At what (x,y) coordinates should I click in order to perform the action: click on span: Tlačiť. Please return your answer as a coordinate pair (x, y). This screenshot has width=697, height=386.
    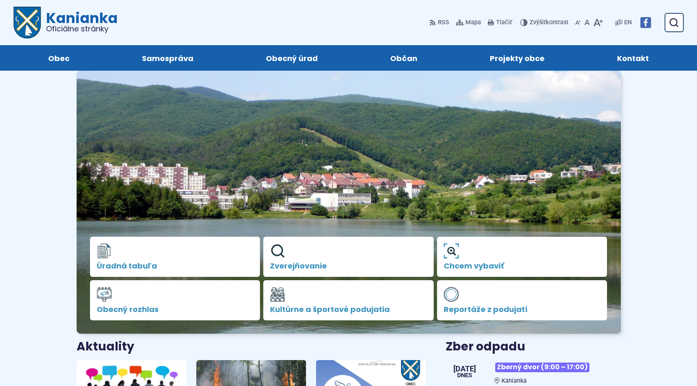
    Looking at the image, I should click on (504, 23).